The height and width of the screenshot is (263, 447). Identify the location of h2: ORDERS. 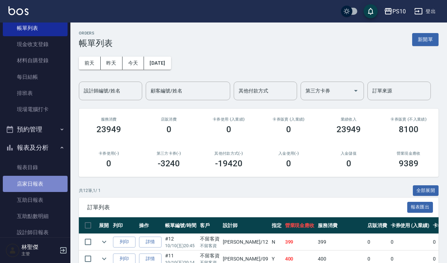
(96, 33).